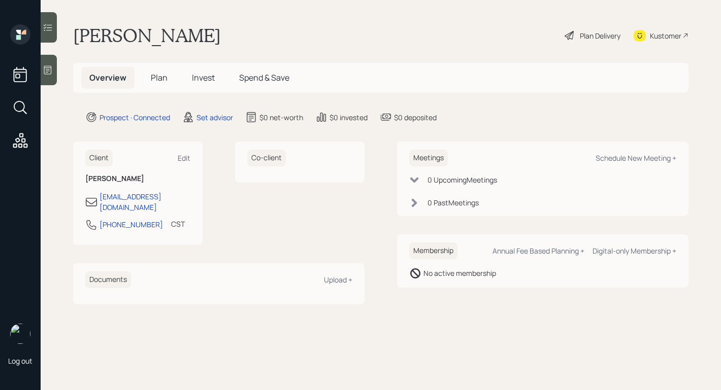  What do you see at coordinates (264, 78) in the screenshot?
I see `span: Spend & Save` at bounding box center [264, 78].